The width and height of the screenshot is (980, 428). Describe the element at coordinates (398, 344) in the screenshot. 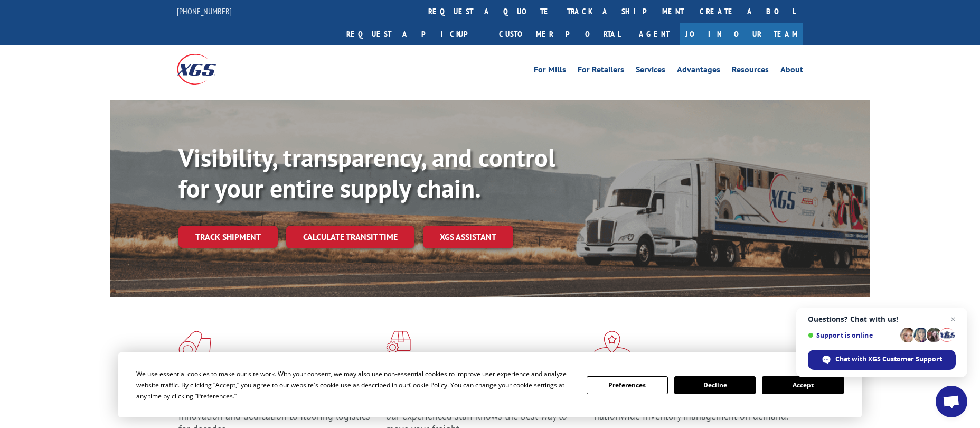

I see `img: xgs-icon-focused-on-flooring-red` at that location.